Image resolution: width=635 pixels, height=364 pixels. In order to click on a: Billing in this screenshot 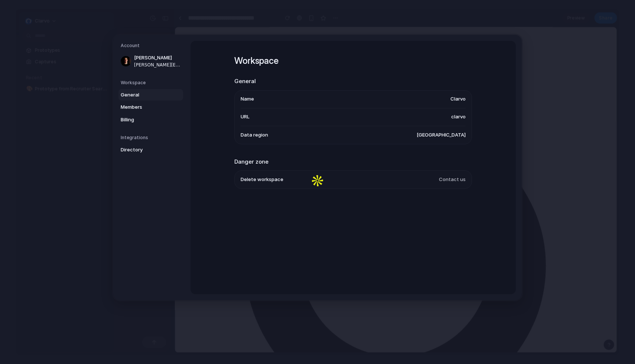, I will do `click(151, 120)`.